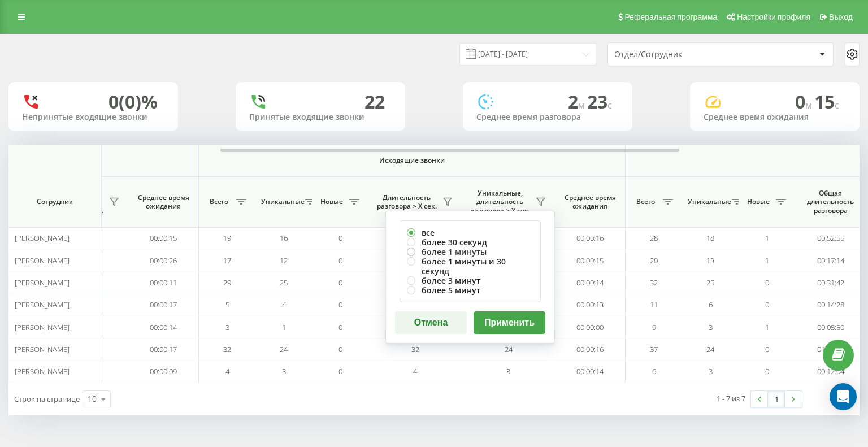  What do you see at coordinates (227, 261) in the screenshot?
I see `span: 17` at bounding box center [227, 261].